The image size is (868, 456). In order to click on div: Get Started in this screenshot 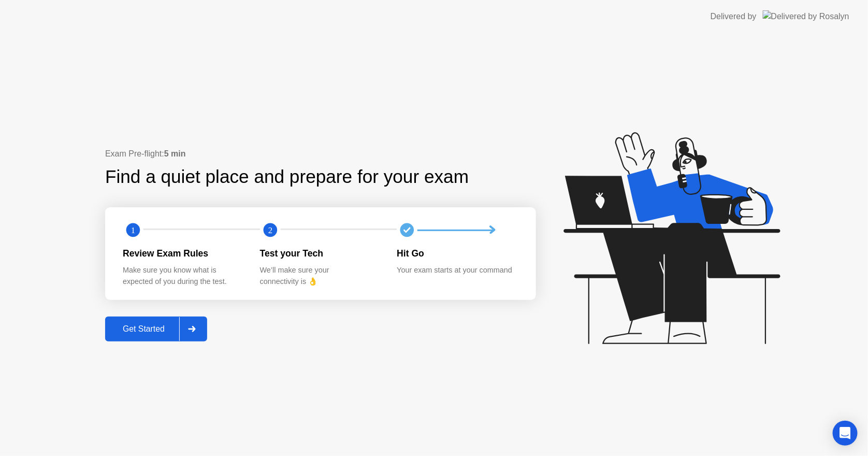, I will do `click(143, 329)`.